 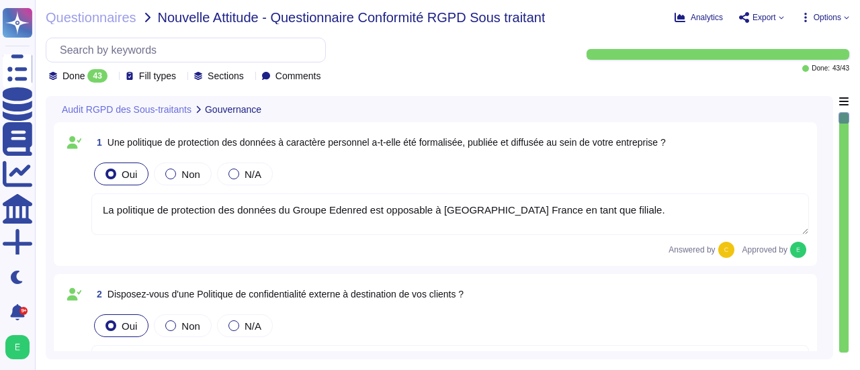 What do you see at coordinates (97, 142) in the screenshot?
I see `span: 1` at bounding box center [97, 142].